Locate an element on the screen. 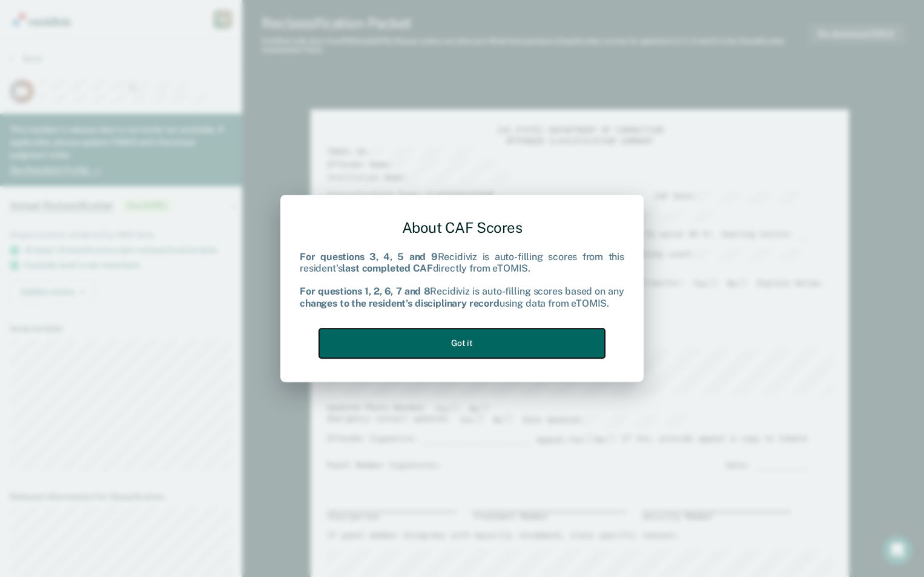 The image size is (924, 577). div: About CAF Scores is located at coordinates (462, 227).